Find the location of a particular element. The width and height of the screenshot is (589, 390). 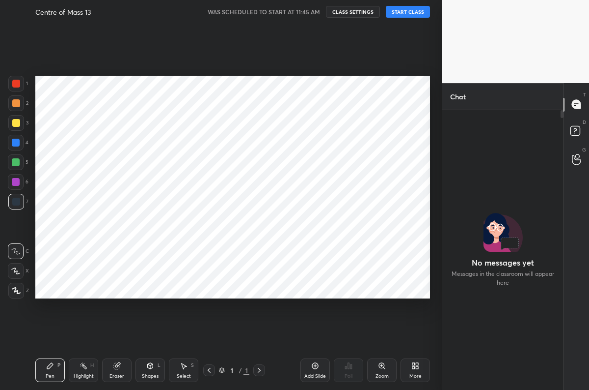

div: X is located at coordinates (18, 271).